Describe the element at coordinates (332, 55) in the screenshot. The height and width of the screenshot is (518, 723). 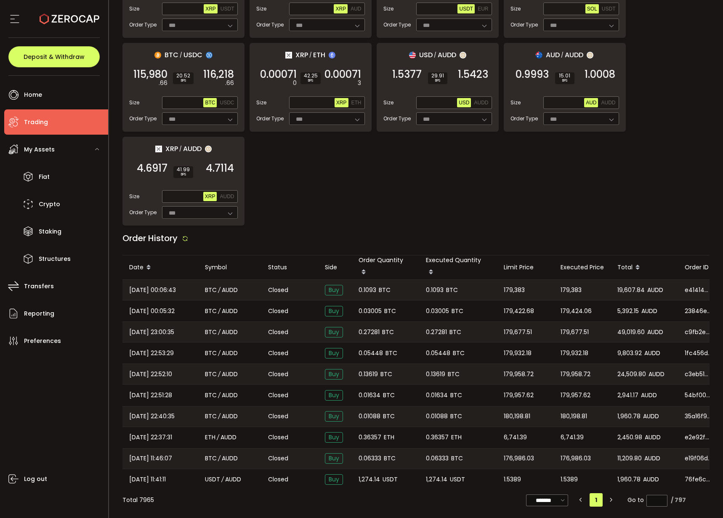
I see `img: eth_portfolio.svg` at that location.